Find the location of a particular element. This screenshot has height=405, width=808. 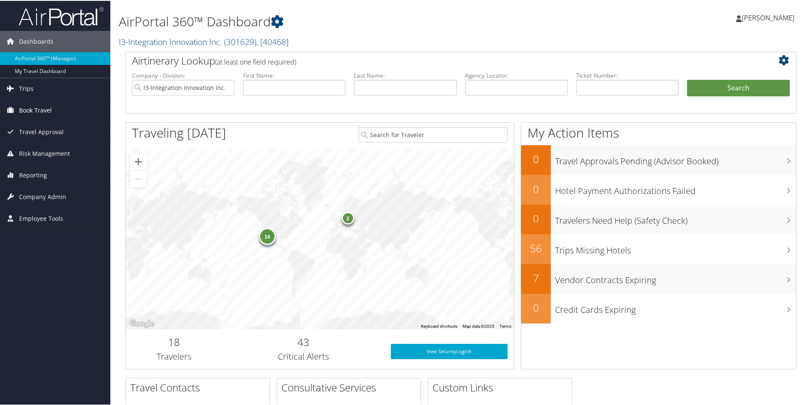

span: Trips is located at coordinates (26, 88).